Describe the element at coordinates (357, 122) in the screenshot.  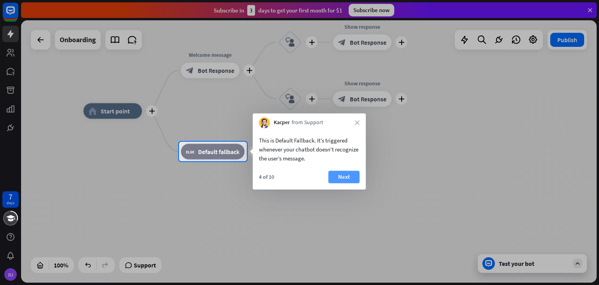
I see `i: close` at that location.